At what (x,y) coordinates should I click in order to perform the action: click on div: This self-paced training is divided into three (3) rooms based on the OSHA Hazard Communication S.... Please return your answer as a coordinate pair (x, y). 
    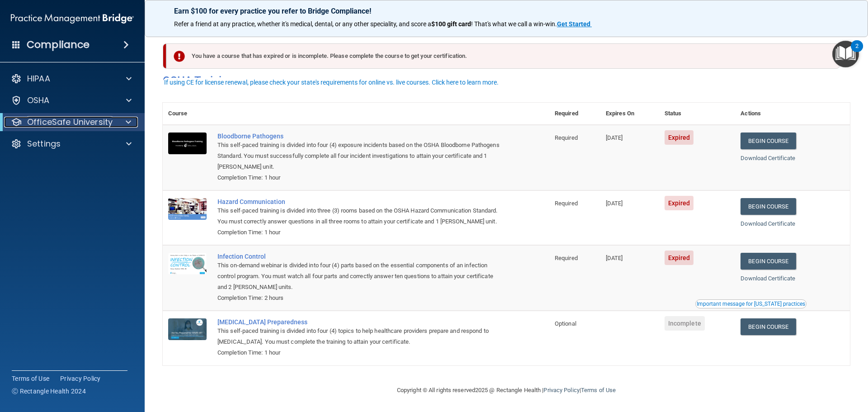
    Looking at the image, I should click on (360, 216).